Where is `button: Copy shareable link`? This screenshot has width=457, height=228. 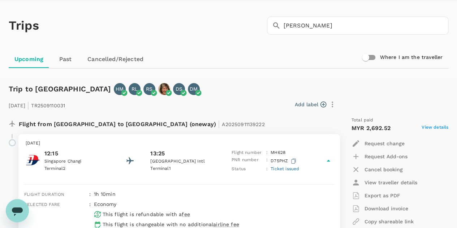 button: Copy shareable link is located at coordinates (382, 221).